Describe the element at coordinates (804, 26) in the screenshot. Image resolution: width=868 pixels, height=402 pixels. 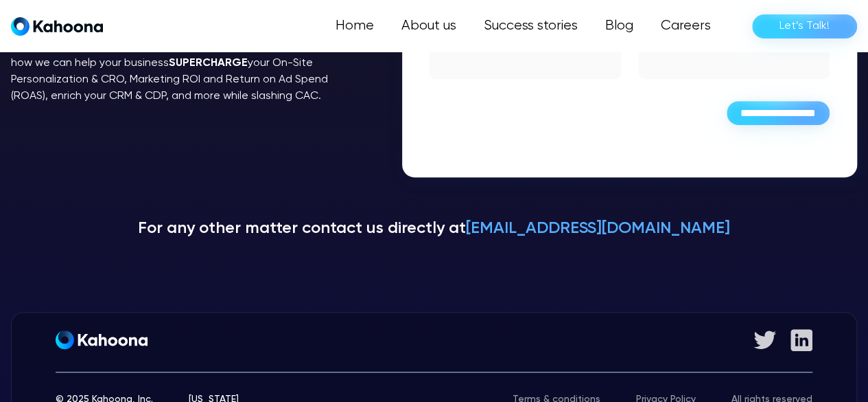
I see `div: Let’s Talk!` at that location.